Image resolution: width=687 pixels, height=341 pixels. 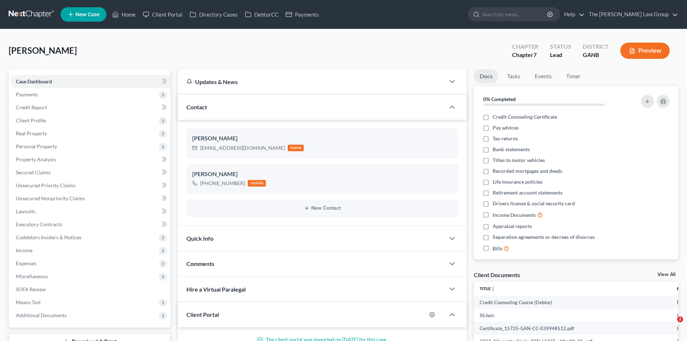 I want to click on span: Income, so click(x=24, y=250).